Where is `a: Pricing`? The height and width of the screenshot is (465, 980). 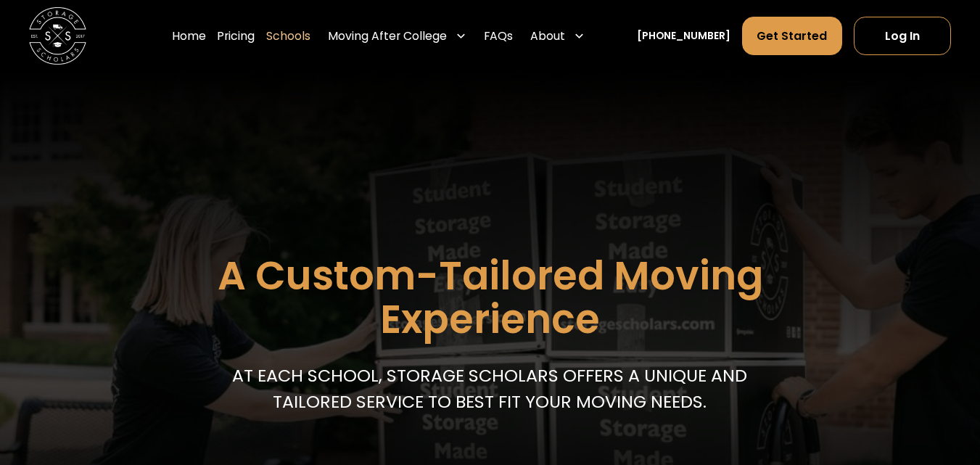 a: Pricing is located at coordinates (236, 36).